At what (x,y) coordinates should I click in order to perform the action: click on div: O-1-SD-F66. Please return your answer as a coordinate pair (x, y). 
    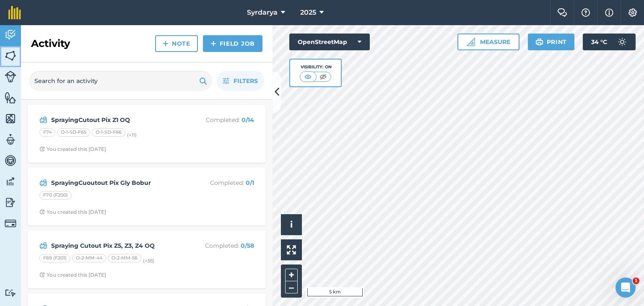
    Looking at the image, I should click on (108, 133).